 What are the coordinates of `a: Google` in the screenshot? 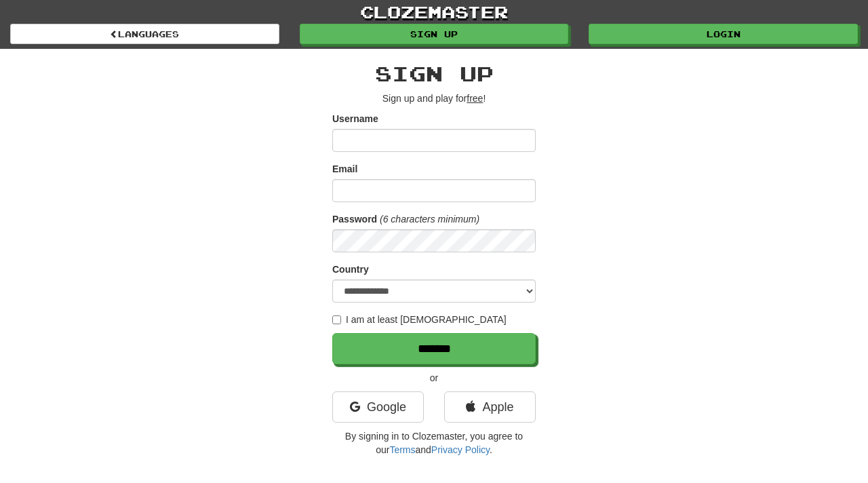 It's located at (378, 407).